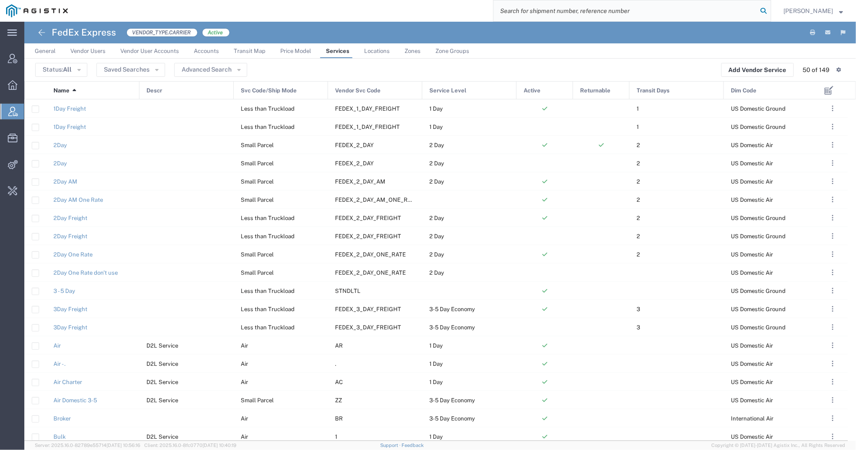 The width and height of the screenshot is (856, 450). Describe the element at coordinates (211, 70) in the screenshot. I see `button: Advanced Search` at that location.